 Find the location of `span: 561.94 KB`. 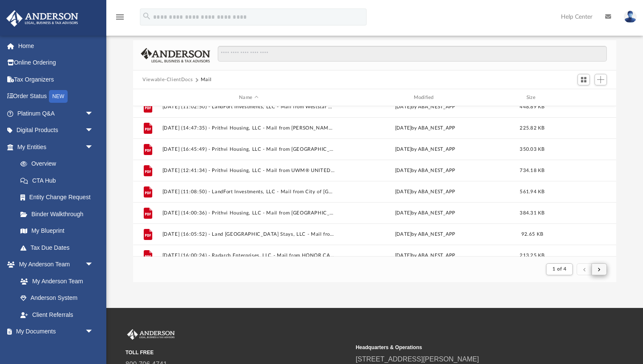

span: 561.94 KB is located at coordinates (532, 192).